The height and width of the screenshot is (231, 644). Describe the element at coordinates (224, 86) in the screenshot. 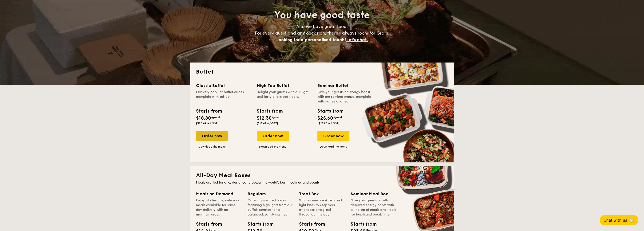

I see `div: Classic Buffet` at that location.